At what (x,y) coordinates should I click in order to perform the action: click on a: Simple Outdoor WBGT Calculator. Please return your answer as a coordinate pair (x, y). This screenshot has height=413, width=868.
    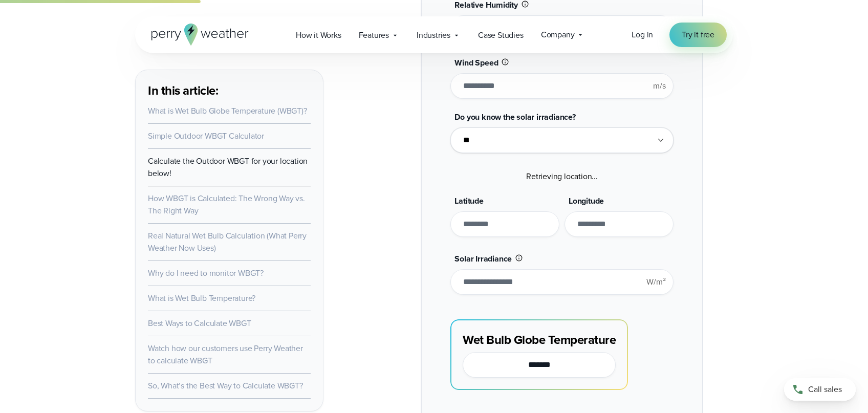
    Looking at the image, I should click on (206, 136).